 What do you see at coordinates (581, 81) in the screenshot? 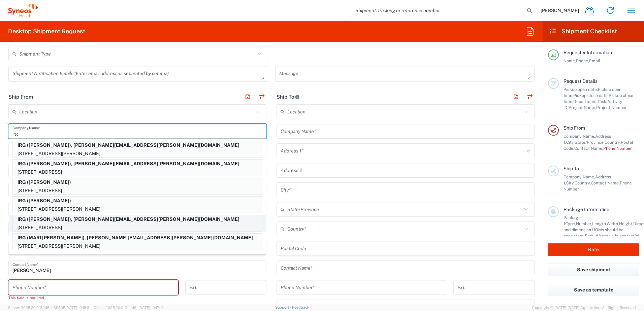
I see `span: Request Details` at bounding box center [581, 81].